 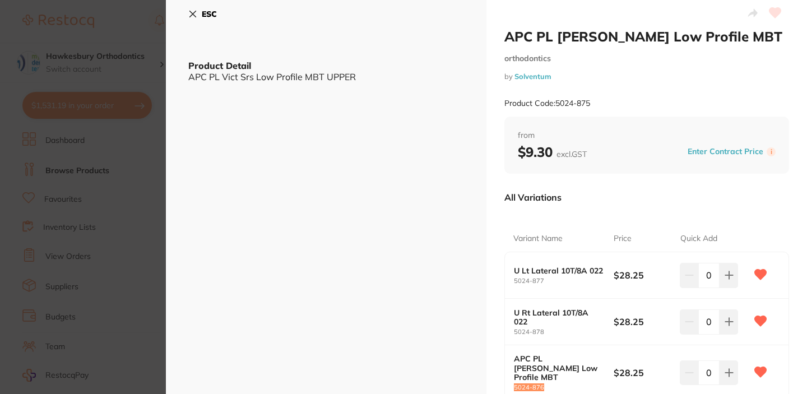 I want to click on small: 5024-877, so click(x=564, y=281).